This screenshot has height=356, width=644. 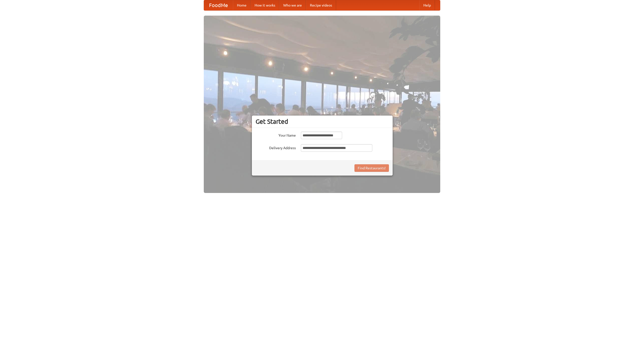 What do you see at coordinates (265, 5) in the screenshot?
I see `a: How it works` at bounding box center [265, 5].